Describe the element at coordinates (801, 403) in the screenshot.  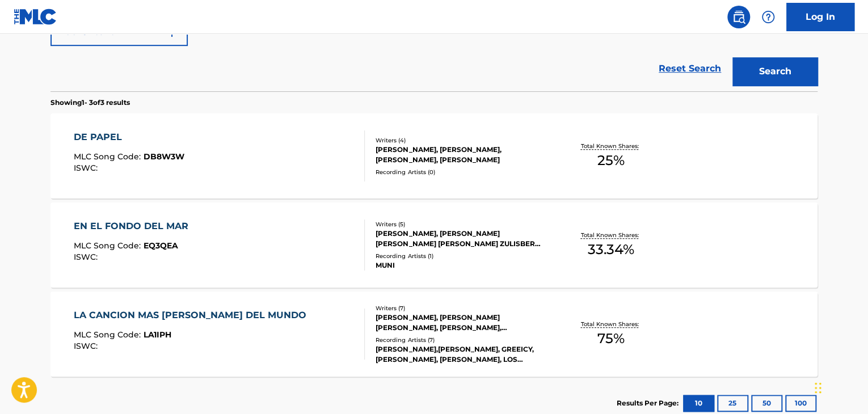
I see `button: 100` at that location.